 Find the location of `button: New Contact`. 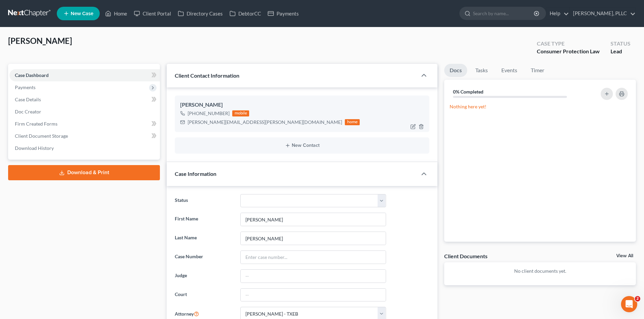

button: New Contact is located at coordinates (302, 146).